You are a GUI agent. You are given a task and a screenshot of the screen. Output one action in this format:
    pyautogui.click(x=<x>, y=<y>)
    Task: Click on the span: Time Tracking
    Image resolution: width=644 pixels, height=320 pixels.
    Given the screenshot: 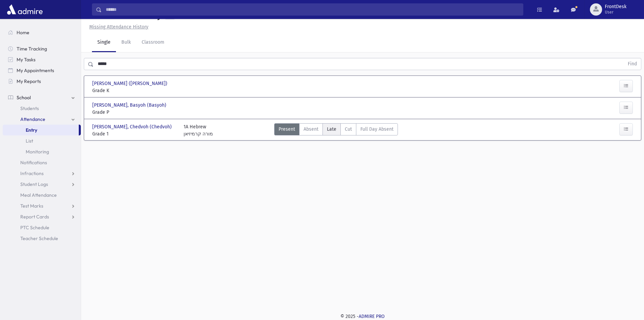 What is the action you would take?
    pyautogui.click(x=32, y=49)
    